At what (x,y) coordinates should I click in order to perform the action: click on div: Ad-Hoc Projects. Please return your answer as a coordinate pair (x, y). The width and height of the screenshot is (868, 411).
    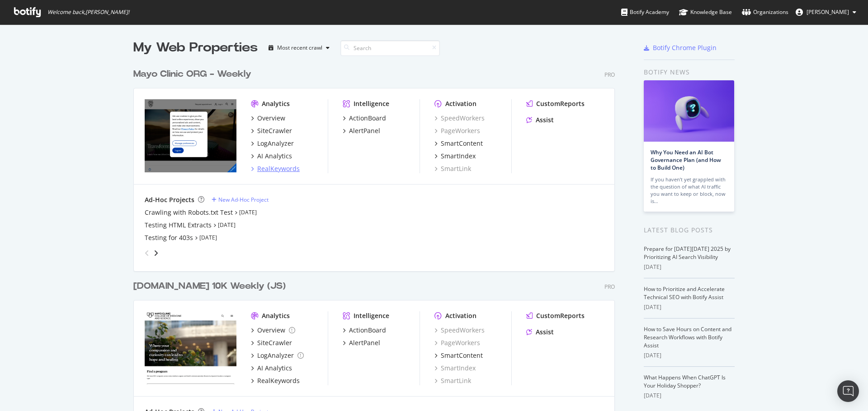
    Looking at the image, I should click on (170, 200).